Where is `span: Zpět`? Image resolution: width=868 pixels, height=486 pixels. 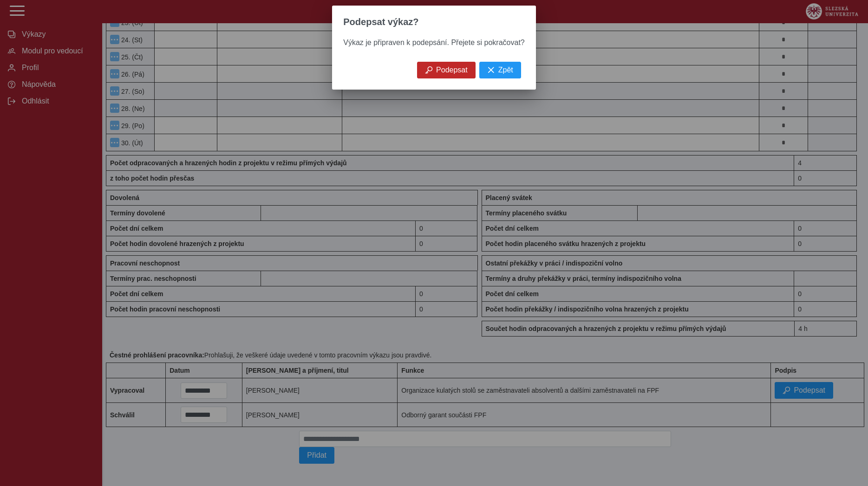 span: Zpět is located at coordinates (506, 70).